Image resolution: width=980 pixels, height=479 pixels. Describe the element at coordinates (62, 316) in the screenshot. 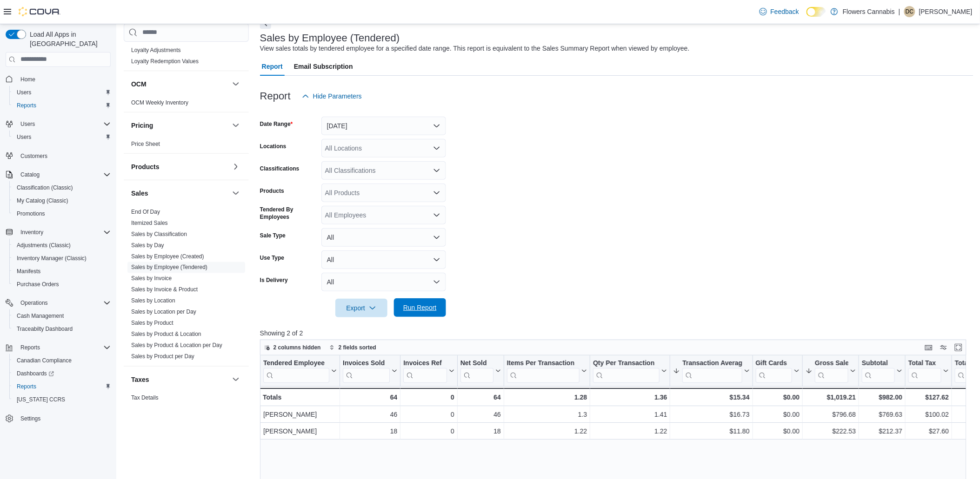

I see `span: Cash Management` at that location.